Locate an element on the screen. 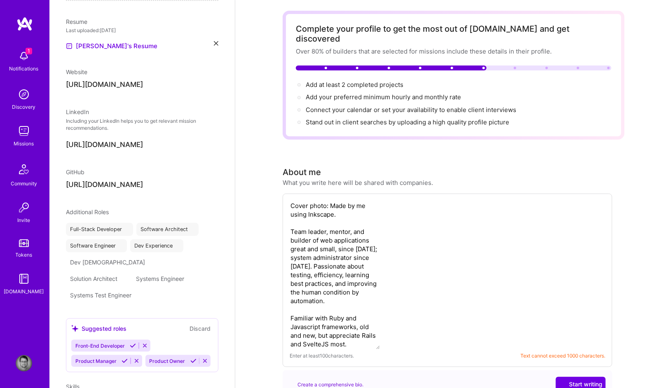 The width and height of the screenshot is (672, 388). div: Community is located at coordinates (24, 183).